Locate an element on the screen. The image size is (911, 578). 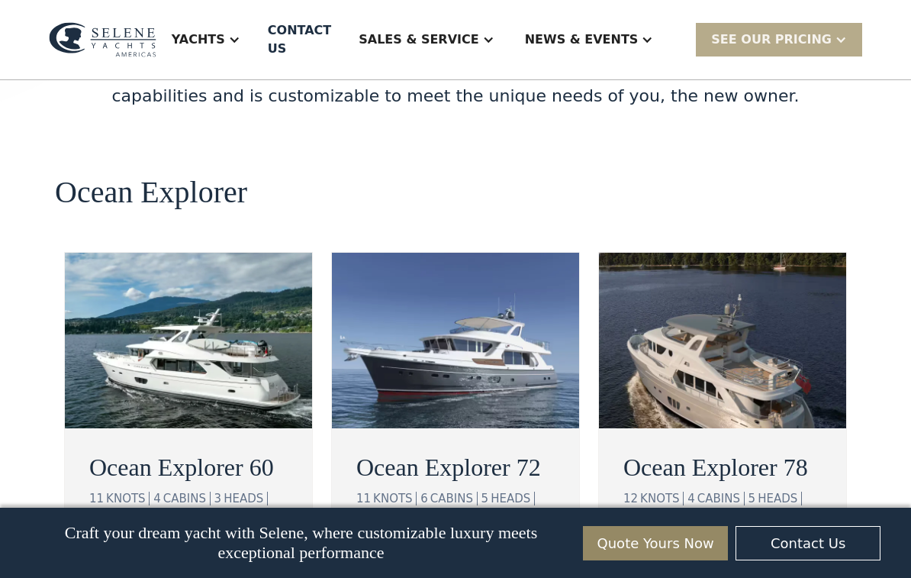
img: logo is located at coordinates (102, 40).